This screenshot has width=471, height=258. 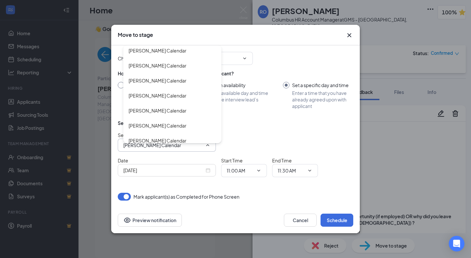 What do you see at coordinates (349, 35) in the screenshot?
I see `button: Close` at bounding box center [349, 35].